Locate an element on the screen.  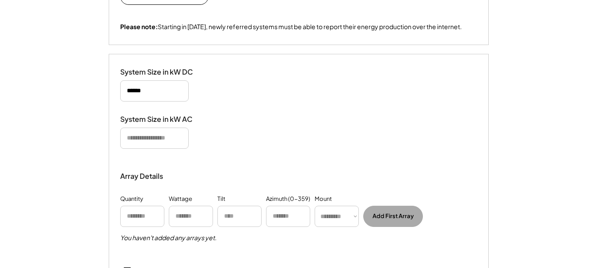
button: Add First Array is located at coordinates (393, 216).